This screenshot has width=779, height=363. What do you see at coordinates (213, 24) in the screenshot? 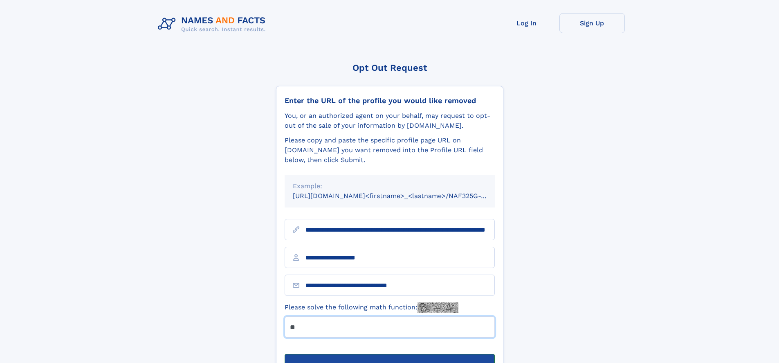
I see `img: Logo Names and Facts` at bounding box center [213, 24].